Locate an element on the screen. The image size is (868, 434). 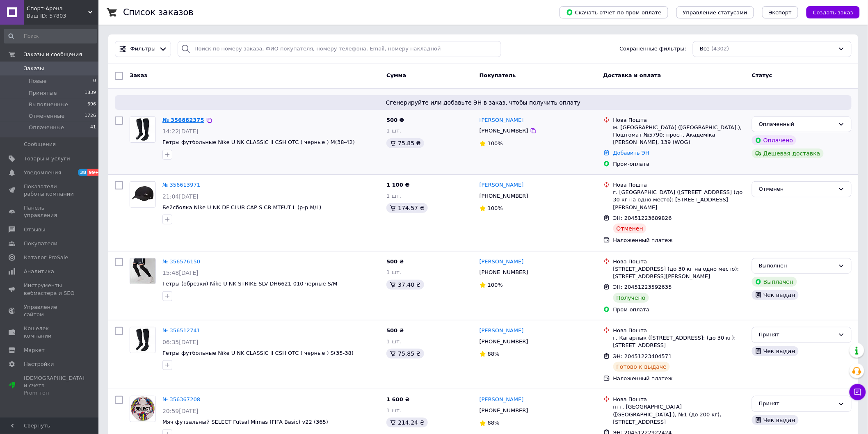
span: Маркет is located at coordinates (34, 350).